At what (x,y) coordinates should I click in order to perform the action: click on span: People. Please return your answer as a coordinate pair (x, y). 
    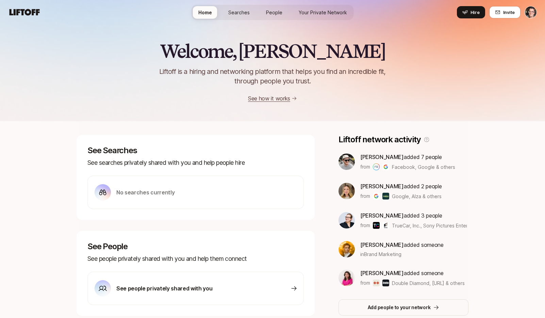
    Looking at the image, I should click on (274, 12).